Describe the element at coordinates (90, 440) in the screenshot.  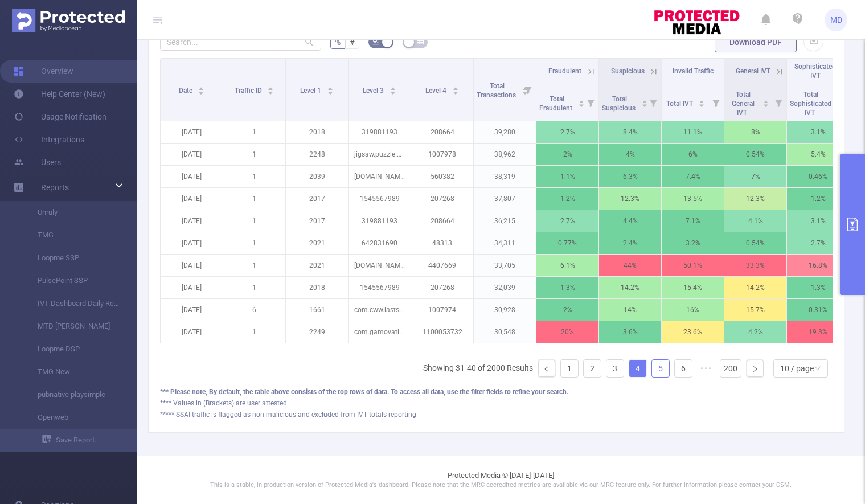
I see `a: Save Report...` at that location.